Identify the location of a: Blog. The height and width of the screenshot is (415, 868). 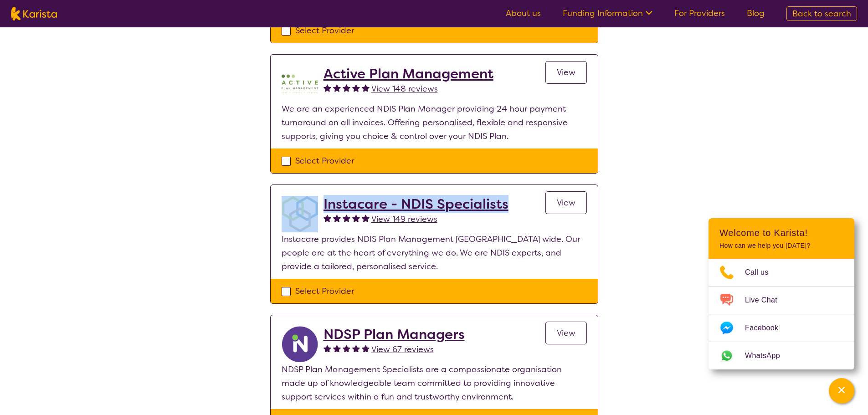
(756, 13).